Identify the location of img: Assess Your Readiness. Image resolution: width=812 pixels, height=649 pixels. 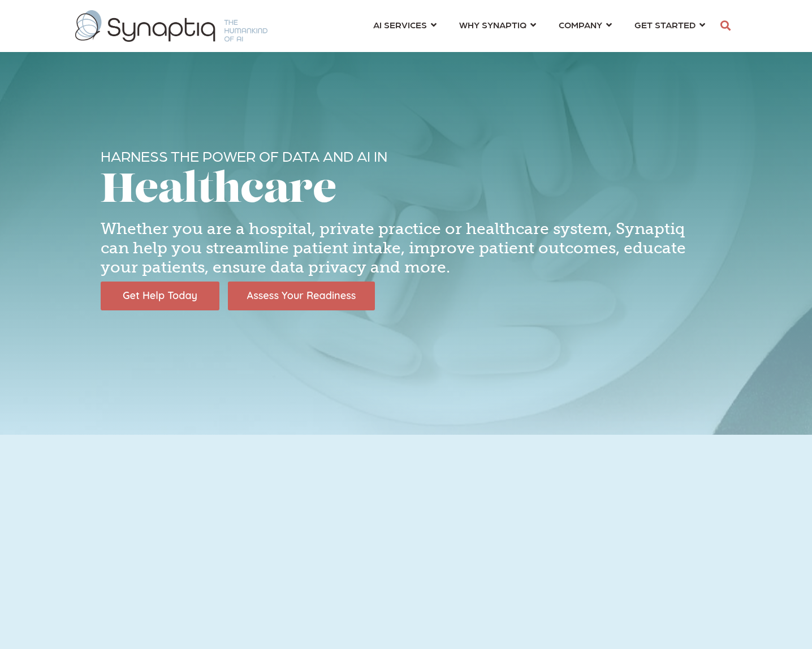
(301, 296).